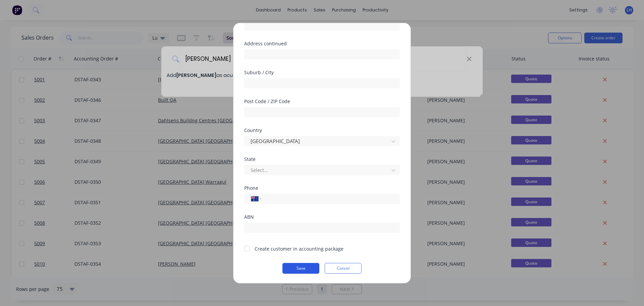 This screenshot has width=644, height=306. Describe the element at coordinates (322, 159) in the screenshot. I see `div: State` at that location.